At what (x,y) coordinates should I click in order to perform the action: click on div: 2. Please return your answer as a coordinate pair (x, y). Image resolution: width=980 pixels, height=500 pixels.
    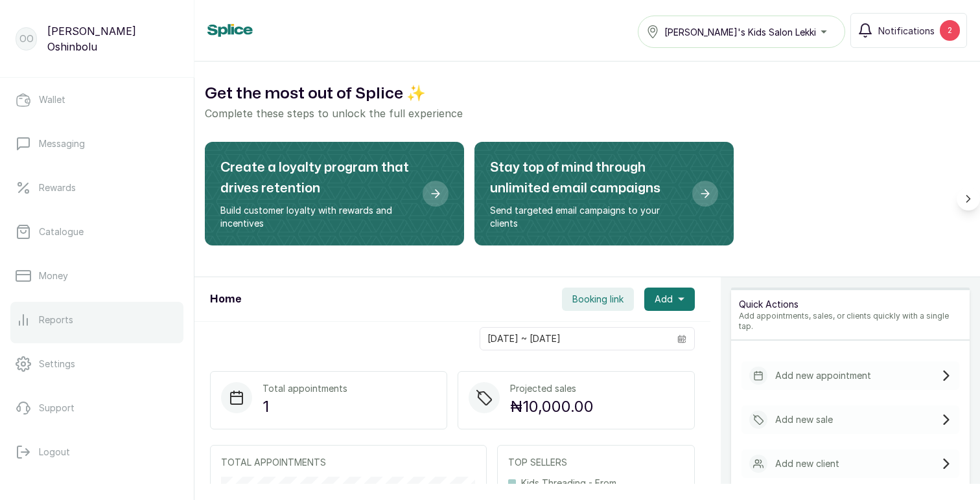
    Looking at the image, I should click on (950, 30).